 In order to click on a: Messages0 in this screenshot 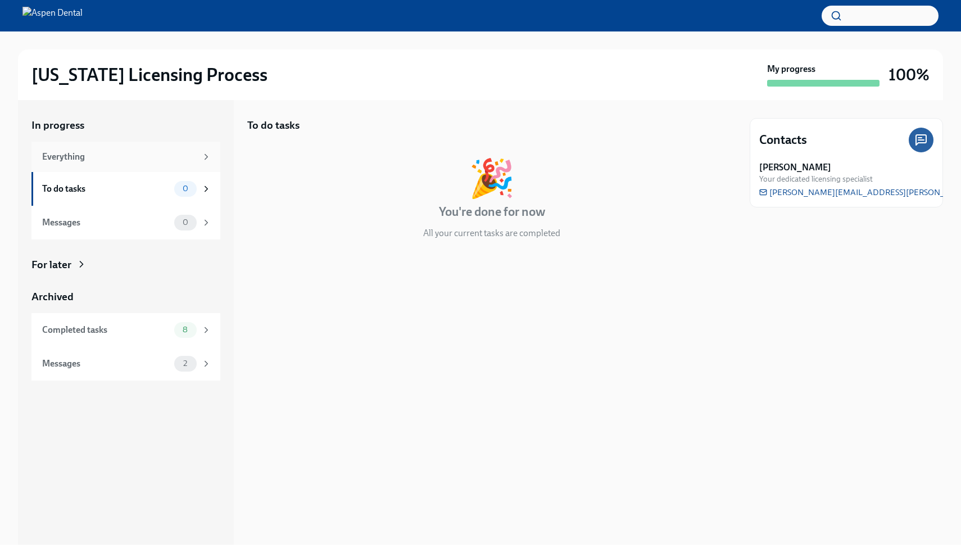, I will do `click(126, 223)`.